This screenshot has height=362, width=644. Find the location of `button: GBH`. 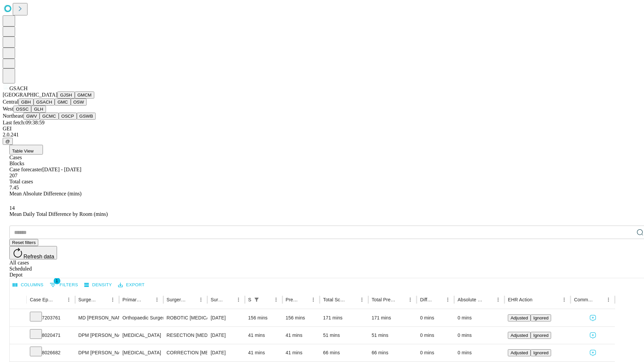

button: GBH is located at coordinates (26, 102).